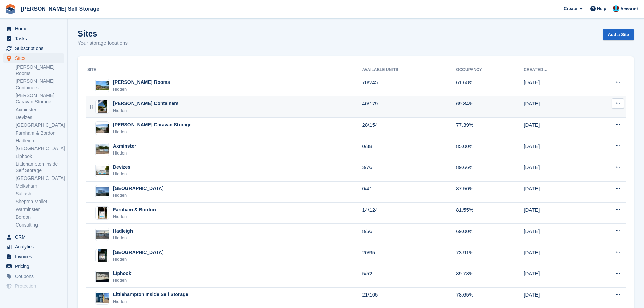  What do you see at coordinates (490, 106) in the screenshot?
I see `td: 69.84%` at bounding box center [490, 106].